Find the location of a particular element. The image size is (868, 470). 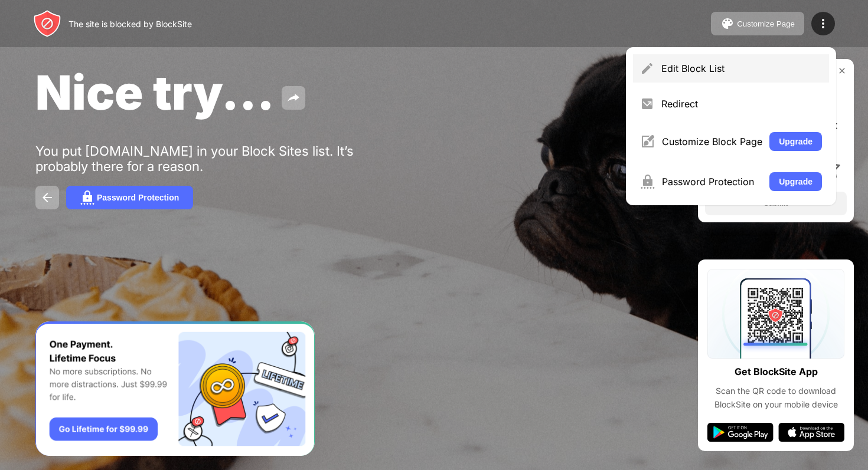

img: back.svg is located at coordinates (47, 198).